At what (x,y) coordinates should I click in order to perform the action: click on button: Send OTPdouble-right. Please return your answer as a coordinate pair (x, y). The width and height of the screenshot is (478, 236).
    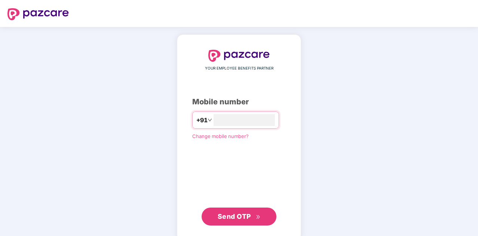
    Looking at the image, I should click on (239, 217).